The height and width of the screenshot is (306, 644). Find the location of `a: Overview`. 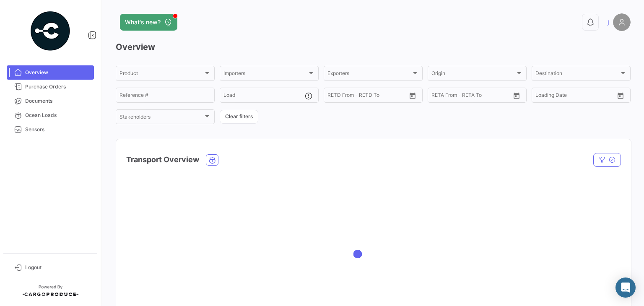

a: Overview is located at coordinates (50, 73).